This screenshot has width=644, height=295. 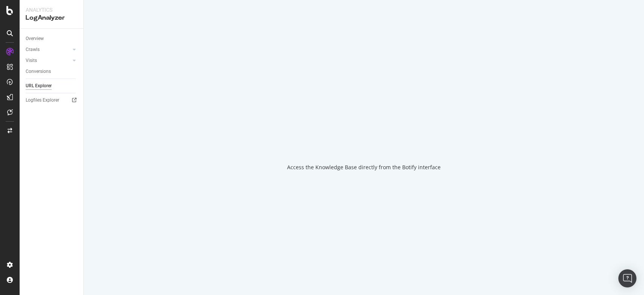 I want to click on div: URL Explorer, so click(x=39, y=86).